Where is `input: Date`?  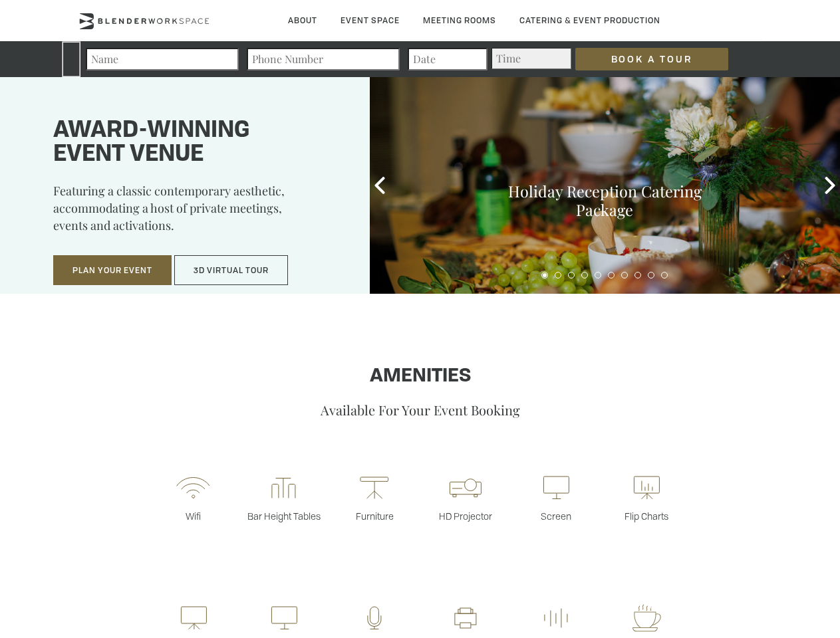
input: Date is located at coordinates (448, 59).